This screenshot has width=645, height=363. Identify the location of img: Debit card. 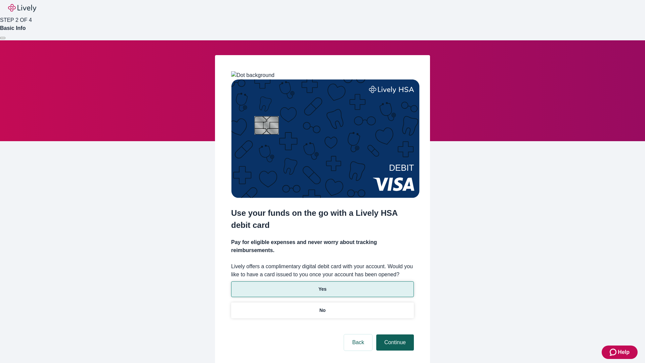
(325, 138).